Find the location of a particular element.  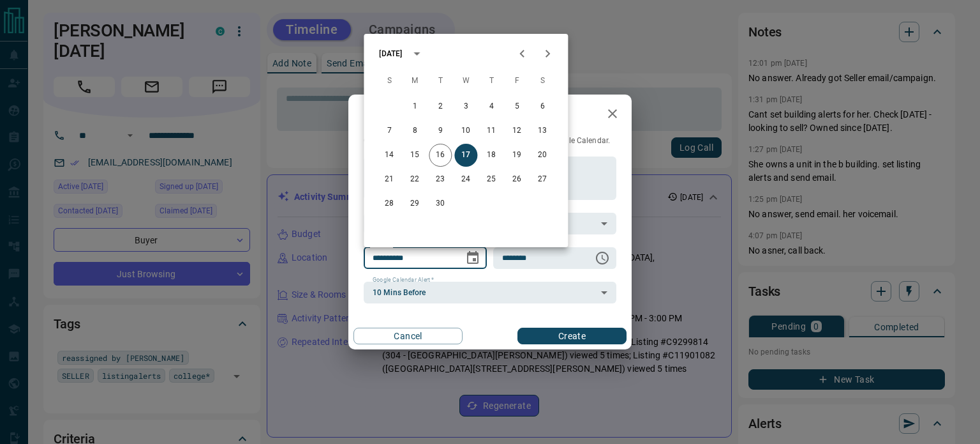

button: 23 is located at coordinates (441, 179).